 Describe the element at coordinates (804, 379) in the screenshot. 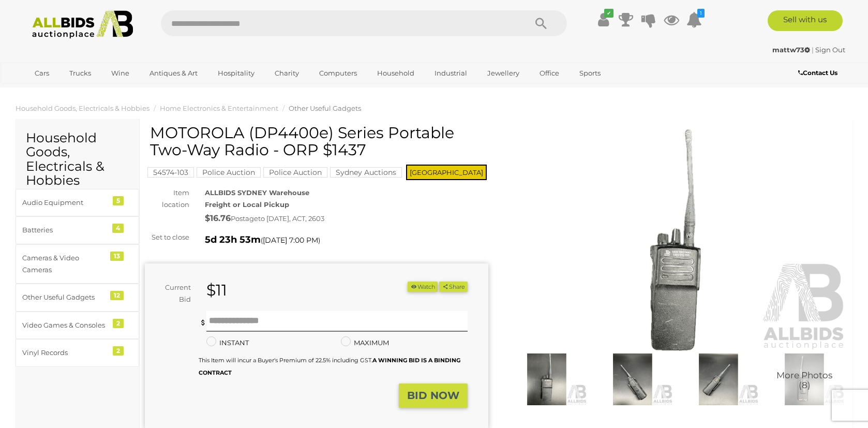

I see `a: More Photos(8)` at that location.